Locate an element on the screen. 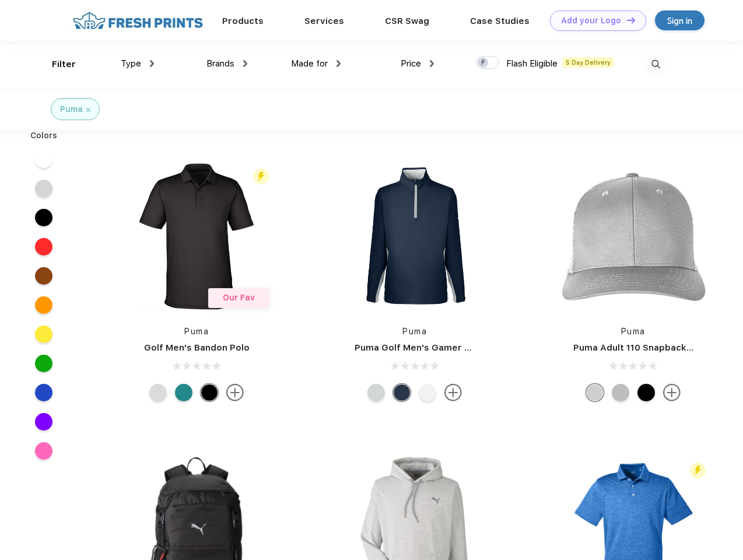 The width and height of the screenshot is (743, 560). span: 5 Day Delivery is located at coordinates (588, 63).